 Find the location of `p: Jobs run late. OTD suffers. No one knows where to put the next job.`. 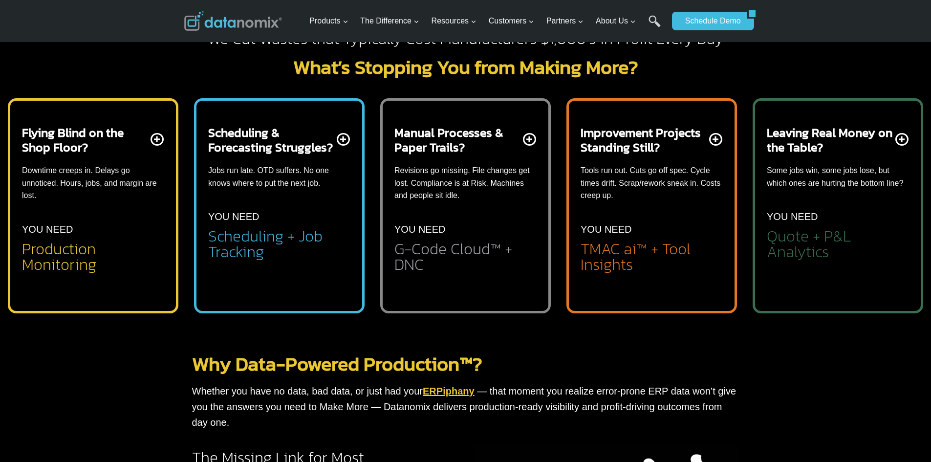

p: Jobs run late. OTD suffers. No one knows where to put the next job. is located at coordinates (279, 176).